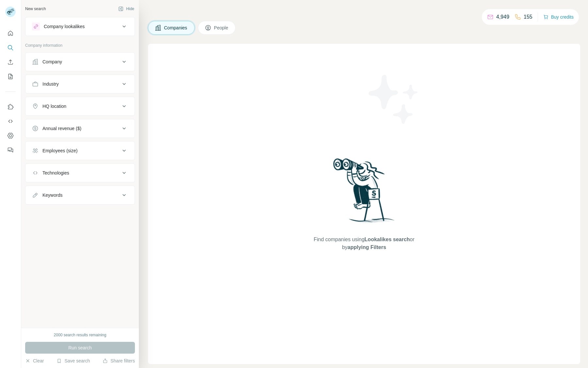  Describe the element at coordinates (367, 247) in the screenshot. I see `span: applying Filters` at that location.